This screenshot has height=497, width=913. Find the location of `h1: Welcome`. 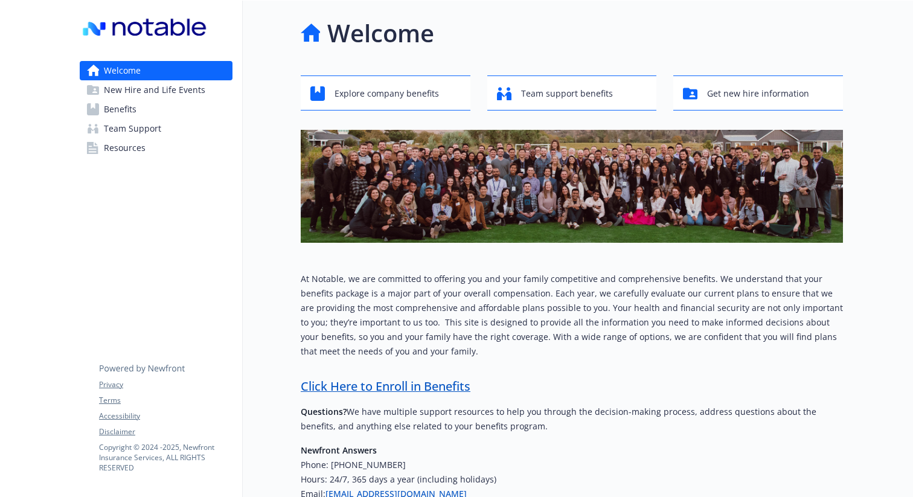

h1: Welcome is located at coordinates (380, 33).